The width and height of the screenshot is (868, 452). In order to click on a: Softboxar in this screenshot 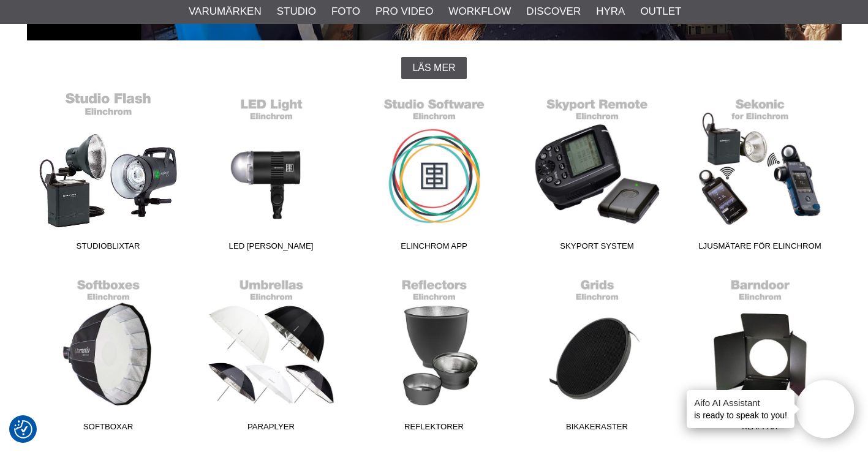, I will do `click(108, 355)`.